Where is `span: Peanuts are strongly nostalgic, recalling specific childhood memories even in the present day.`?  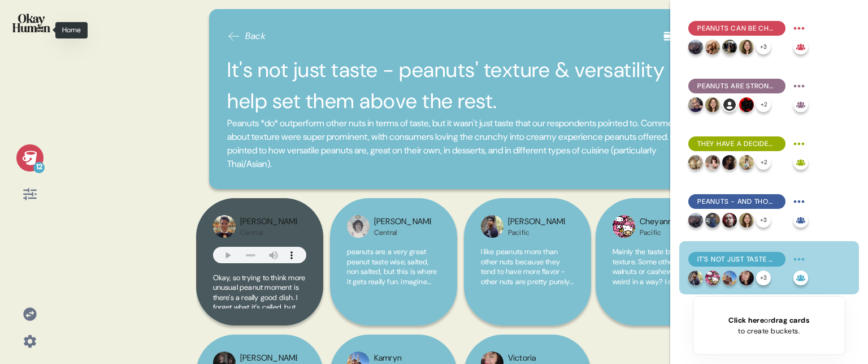 span: Peanuts are strongly nostalgic, recalling specific childhood memories even in the present day. is located at coordinates (737, 86).